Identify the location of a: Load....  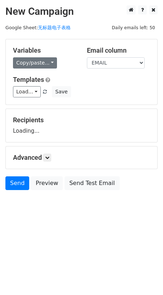
(27, 91).